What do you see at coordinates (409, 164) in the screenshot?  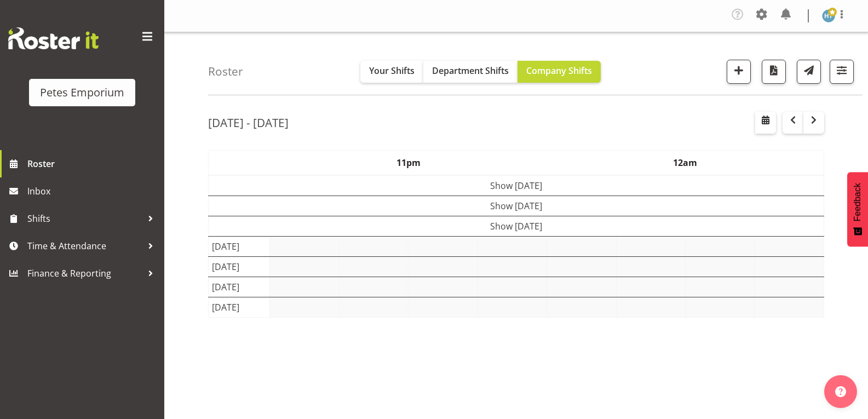 I see `th: 11pm` at bounding box center [409, 164].